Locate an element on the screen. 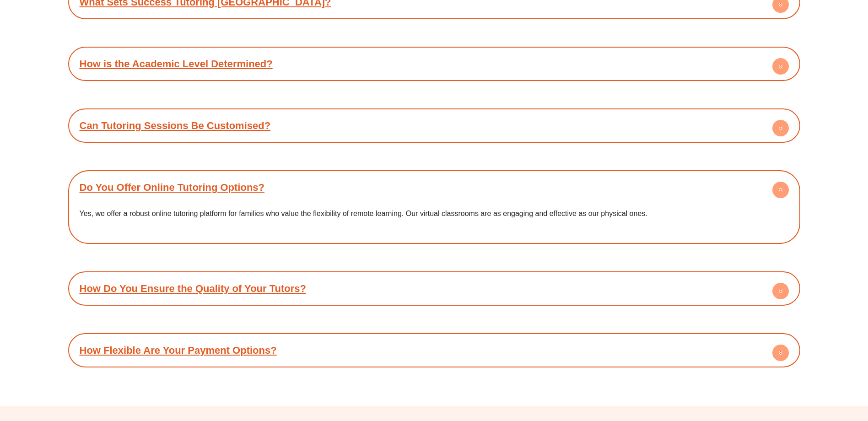 Image resolution: width=868 pixels, height=421 pixels. div: Chat Widget is located at coordinates (792, 369).